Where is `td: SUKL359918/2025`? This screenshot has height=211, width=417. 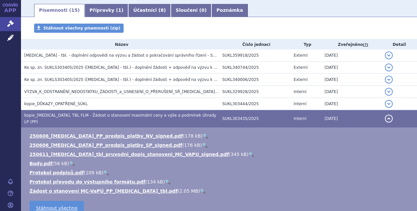
td: SUKL359918/2025 is located at coordinates (255, 55).